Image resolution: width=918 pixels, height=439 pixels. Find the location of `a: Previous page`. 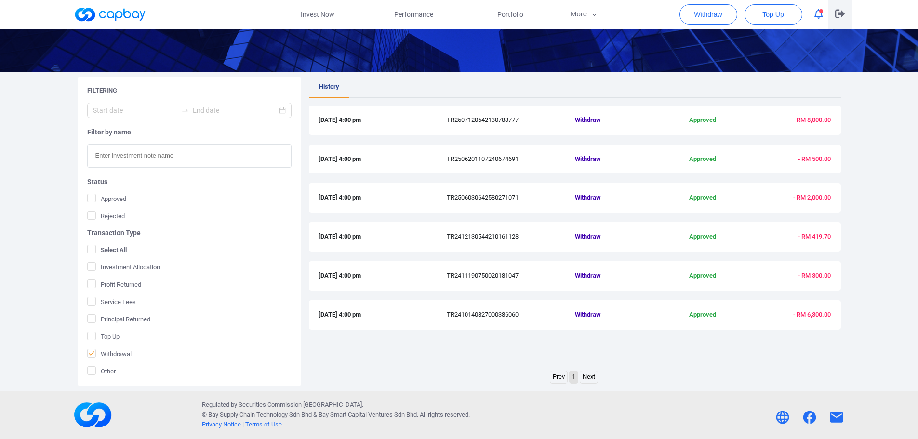

a: Previous page is located at coordinates (559, 377).